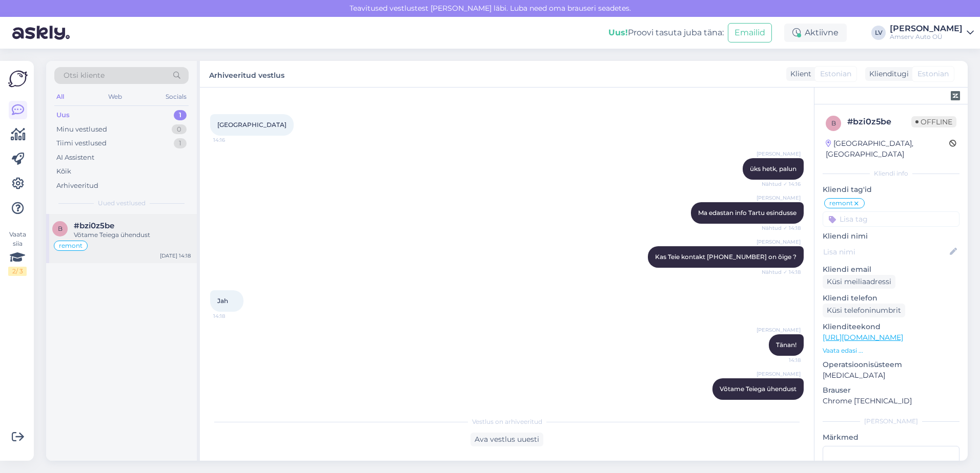  I want to click on label: Arhiveeritud vestlus, so click(247, 74).